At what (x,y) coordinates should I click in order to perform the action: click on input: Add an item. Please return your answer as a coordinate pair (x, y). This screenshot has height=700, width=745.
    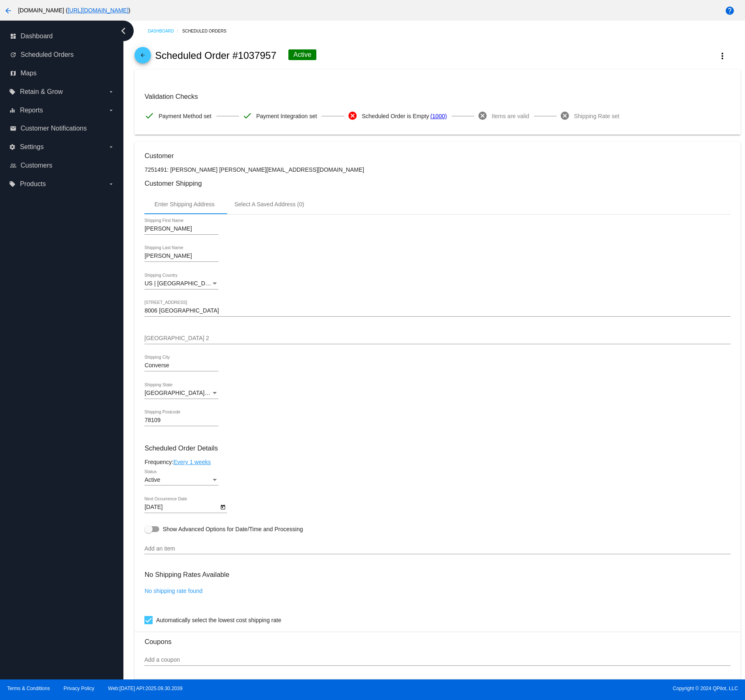
    Looking at the image, I should click on (437, 549).